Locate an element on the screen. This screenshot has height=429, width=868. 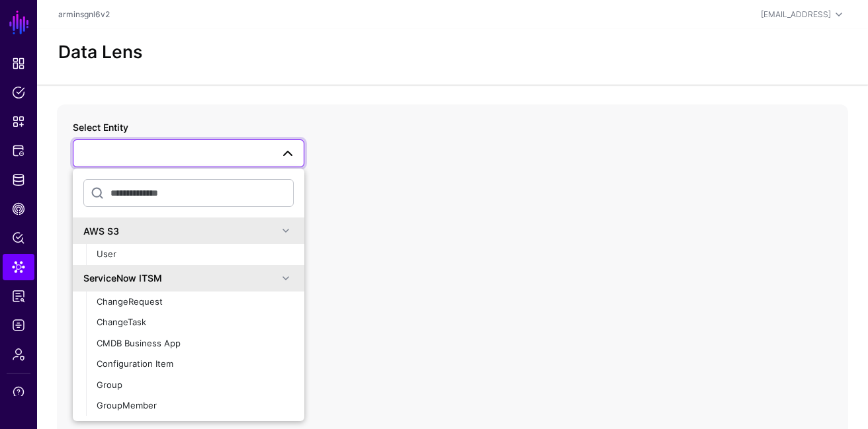
a: Data Lens is located at coordinates (18, 267).